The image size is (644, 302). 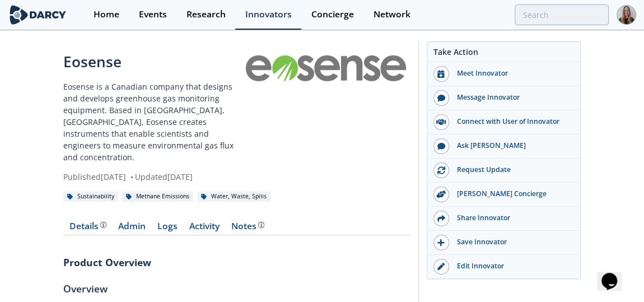 I want to click on div: Events, so click(x=153, y=15).